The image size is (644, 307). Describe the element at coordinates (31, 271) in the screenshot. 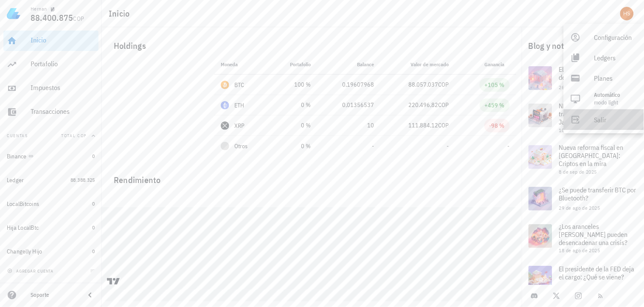

I see `span: agregar cuenta` at that location.